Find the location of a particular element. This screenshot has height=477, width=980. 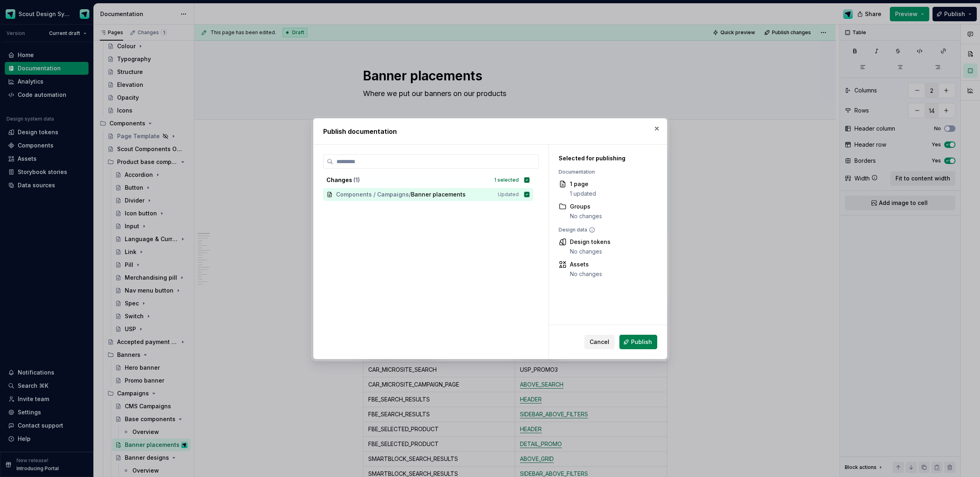

div: Groups is located at coordinates (586, 207).